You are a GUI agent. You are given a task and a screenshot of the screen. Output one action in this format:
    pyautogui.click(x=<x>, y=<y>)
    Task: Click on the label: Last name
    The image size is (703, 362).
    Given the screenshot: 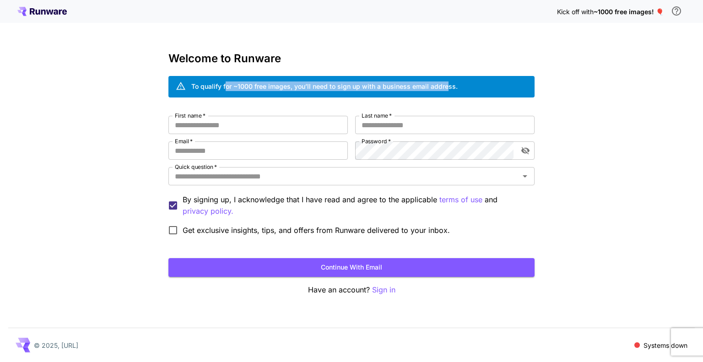 What is the action you would take?
    pyautogui.click(x=377, y=115)
    